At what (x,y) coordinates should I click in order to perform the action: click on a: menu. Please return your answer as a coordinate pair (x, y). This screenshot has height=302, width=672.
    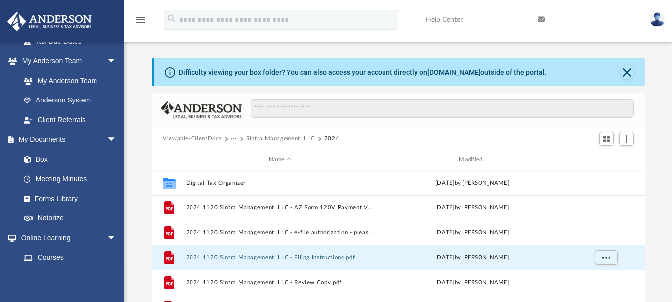
    Looking at the image, I should click on (140, 22).